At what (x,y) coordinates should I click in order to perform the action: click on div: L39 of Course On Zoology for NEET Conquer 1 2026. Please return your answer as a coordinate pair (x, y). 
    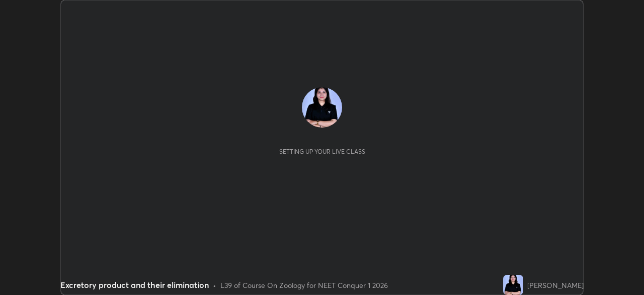
    Looking at the image, I should click on (304, 285).